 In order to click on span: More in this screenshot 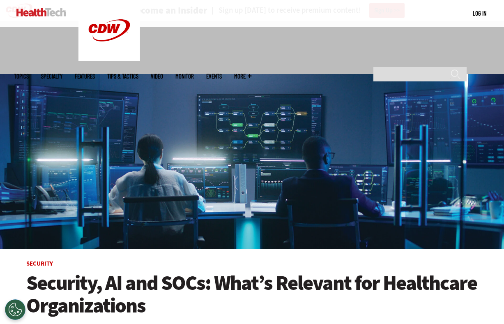, I will do `click(243, 76)`.